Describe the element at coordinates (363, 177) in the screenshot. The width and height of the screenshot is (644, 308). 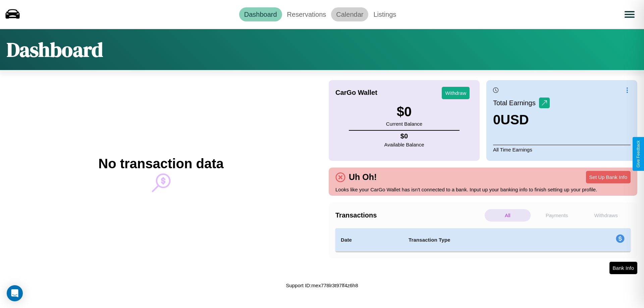
I see `h4: Uh Oh!` at that location.